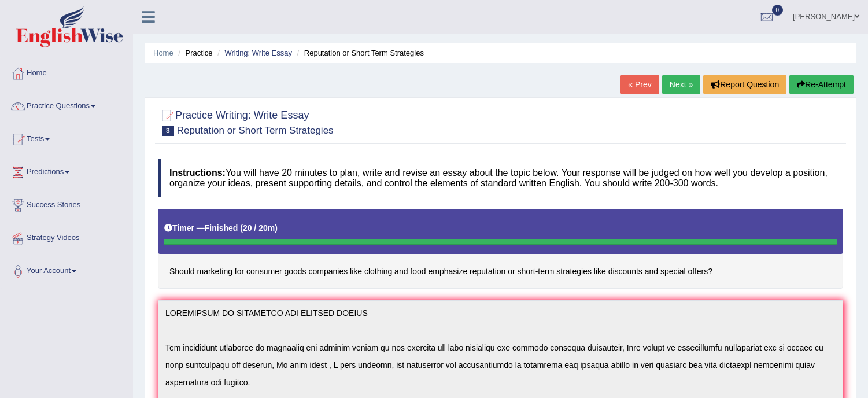  Describe the element at coordinates (197, 172) in the screenshot. I see `b: Instructions:` at that location.